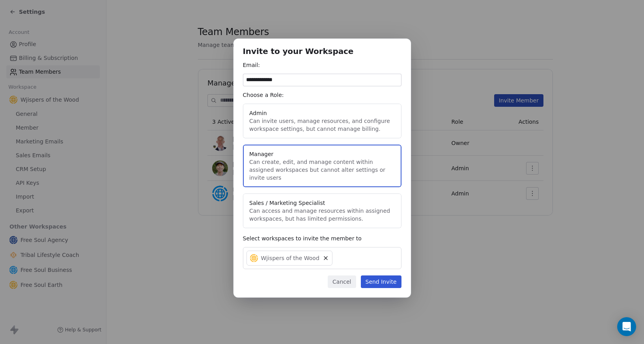 The image size is (644, 344). Describe the element at coordinates (322, 52) in the screenshot. I see `h1: Invite to your Workspace` at that location.